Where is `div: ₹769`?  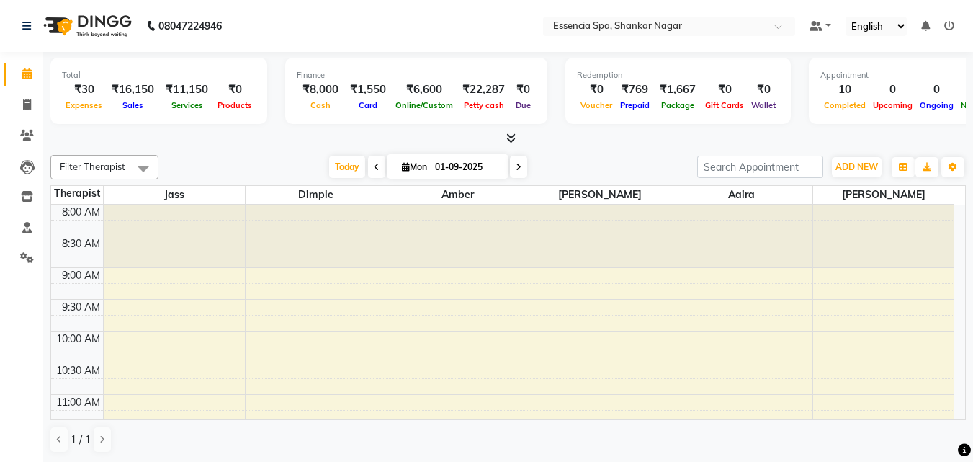 div: ₹769 is located at coordinates (634, 89).